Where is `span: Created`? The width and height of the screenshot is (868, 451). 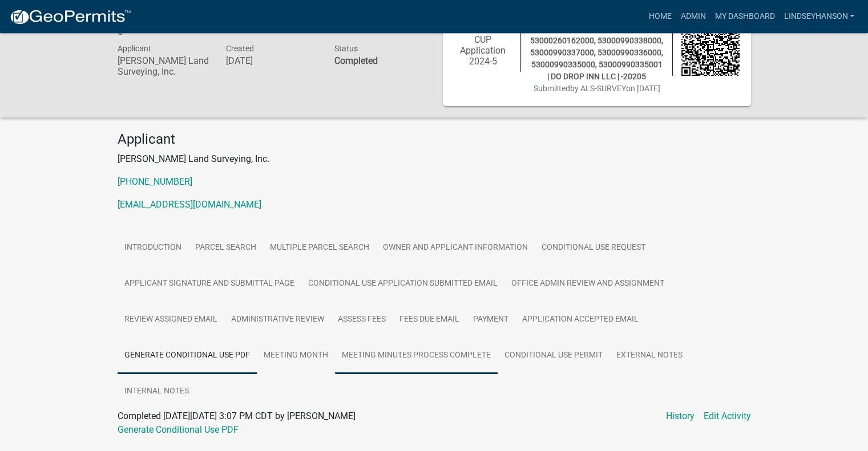 span: Created is located at coordinates (239, 49).